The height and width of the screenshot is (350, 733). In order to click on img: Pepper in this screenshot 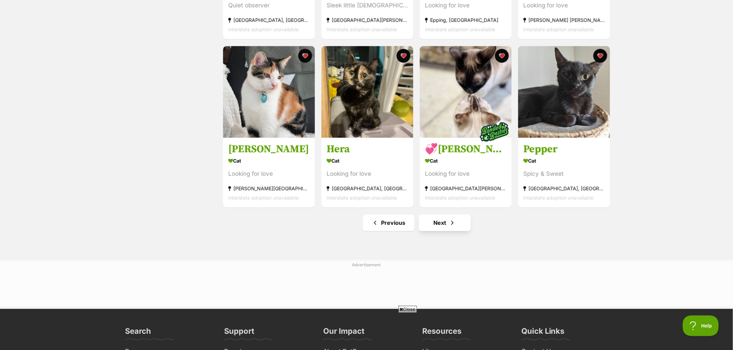, I will do `click(564, 92)`.